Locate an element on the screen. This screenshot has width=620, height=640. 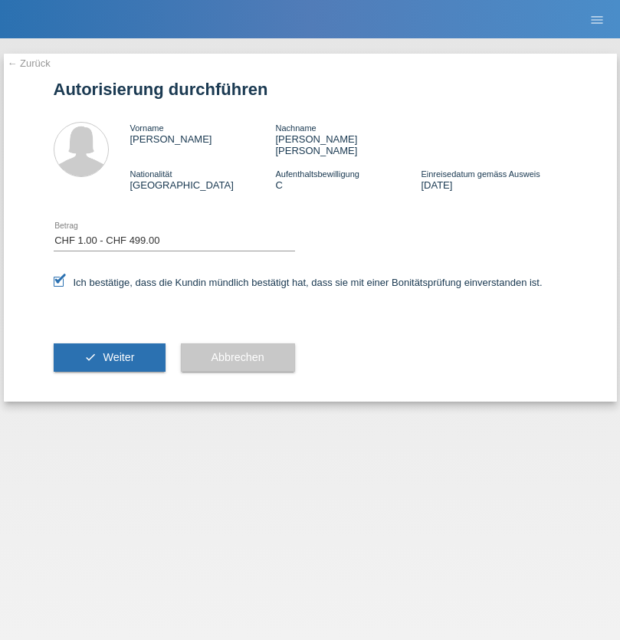
h1: Autorisierung durchführen is located at coordinates (310, 89).